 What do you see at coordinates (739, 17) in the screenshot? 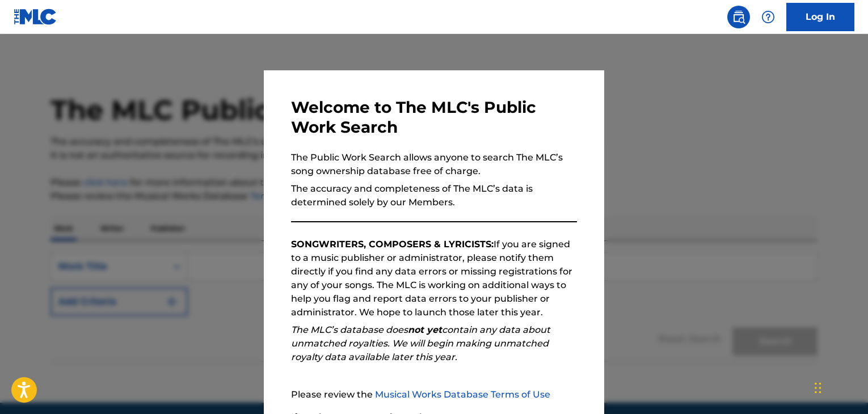
I see `img: search` at bounding box center [739, 17].